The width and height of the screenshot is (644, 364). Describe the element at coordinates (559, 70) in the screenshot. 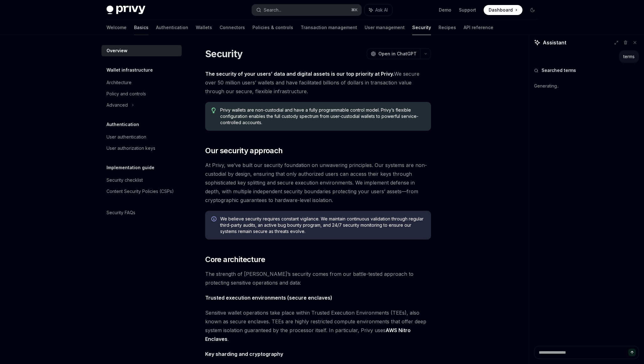

I see `span: Searched terms` at that location.